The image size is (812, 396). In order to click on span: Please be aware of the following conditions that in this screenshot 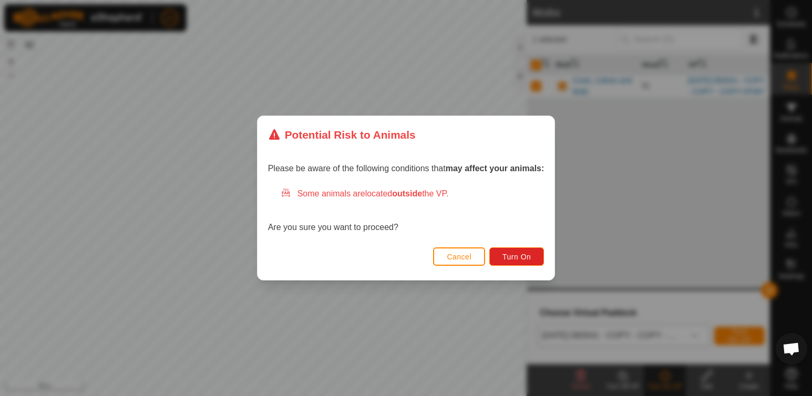, I will do `click(406, 168)`.